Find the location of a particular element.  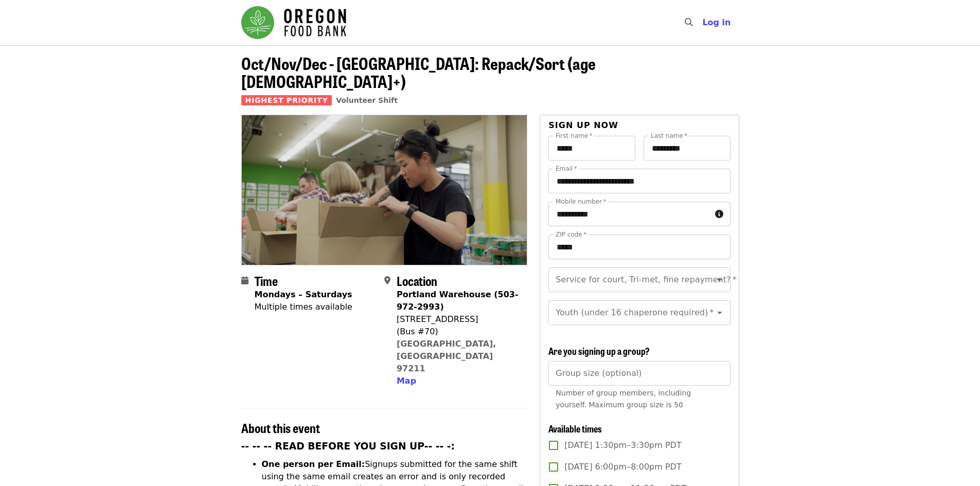

input: Email is located at coordinates (639, 181).